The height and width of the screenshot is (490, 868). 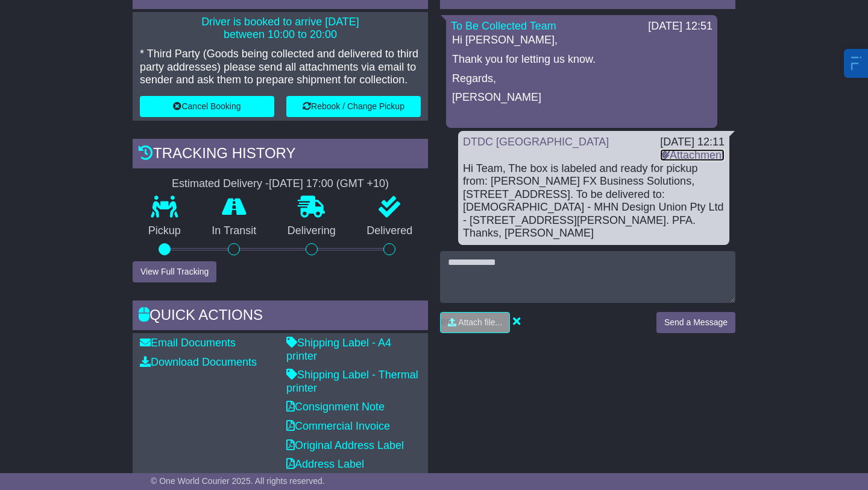 What do you see at coordinates (207, 106) in the screenshot?
I see `button: Cancel Booking` at bounding box center [207, 106].